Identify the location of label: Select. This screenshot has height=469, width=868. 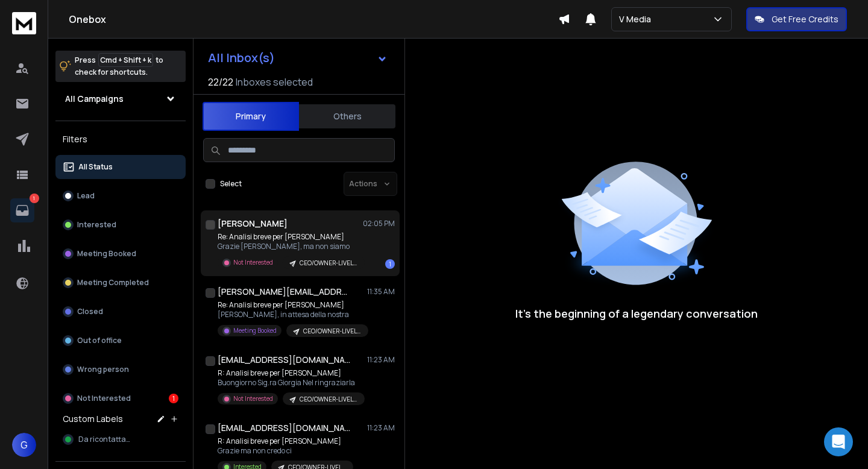
(231, 183).